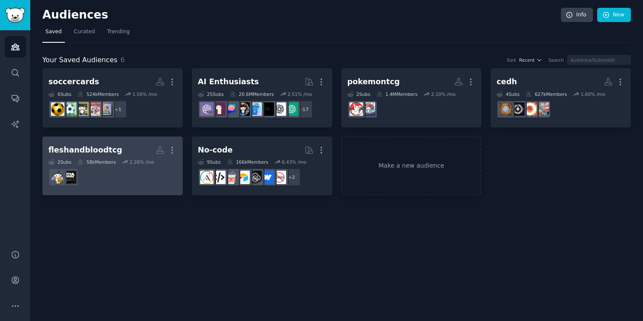 This screenshot has width=643, height=321. I want to click on div: 1.60 % /mo, so click(593, 94).